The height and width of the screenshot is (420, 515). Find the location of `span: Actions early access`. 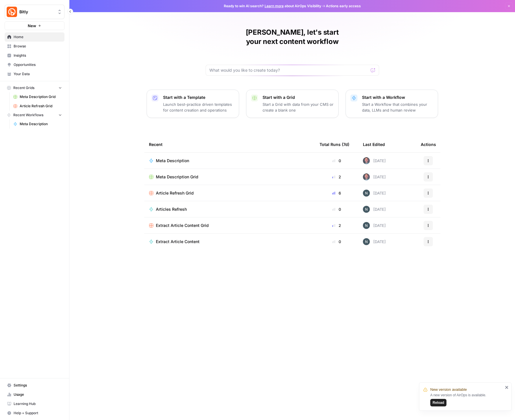

span: Actions early access is located at coordinates (343, 6).